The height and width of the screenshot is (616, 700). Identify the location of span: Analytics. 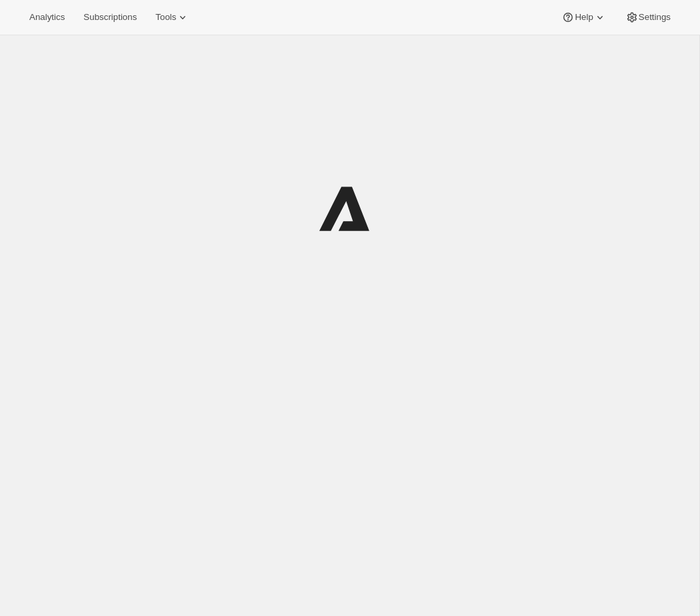
(46, 18).